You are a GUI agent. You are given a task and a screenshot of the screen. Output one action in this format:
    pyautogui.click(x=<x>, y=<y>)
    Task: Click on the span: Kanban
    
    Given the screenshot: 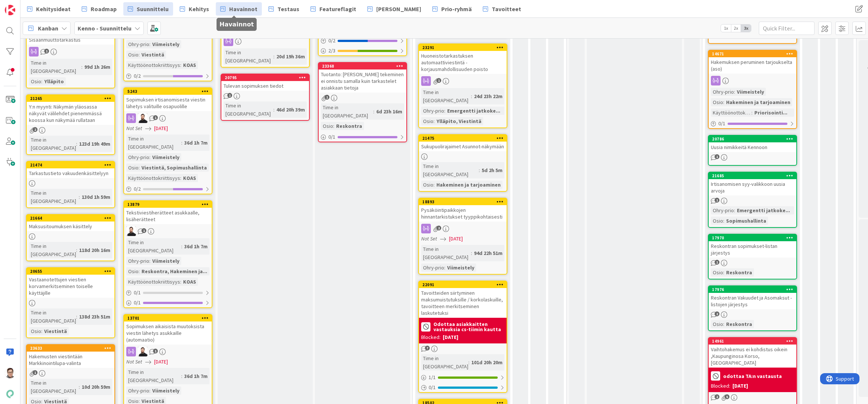 What is the action you would take?
    pyautogui.click(x=48, y=28)
    